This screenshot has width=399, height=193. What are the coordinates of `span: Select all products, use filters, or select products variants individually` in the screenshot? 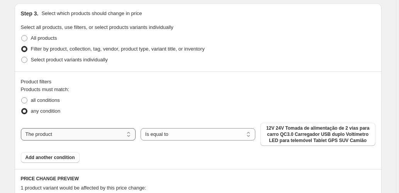 It's located at (97, 27).